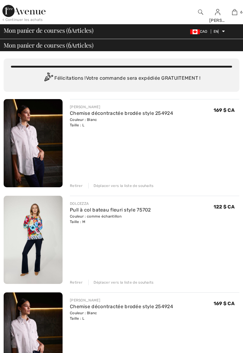 The height and width of the screenshot is (353, 243). What do you see at coordinates (224, 207) in the screenshot?
I see `font: 122 $ CA` at bounding box center [224, 207].